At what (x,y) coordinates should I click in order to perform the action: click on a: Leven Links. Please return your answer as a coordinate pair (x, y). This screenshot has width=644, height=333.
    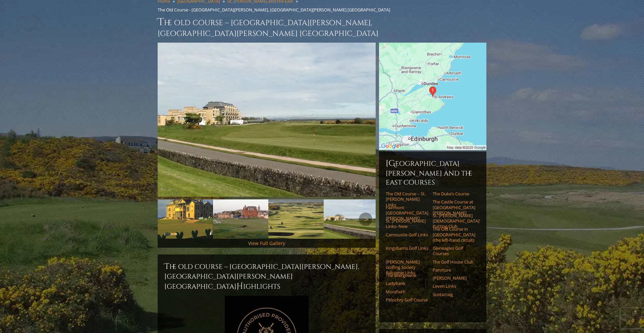
    Looking at the image, I should click on (454, 286).